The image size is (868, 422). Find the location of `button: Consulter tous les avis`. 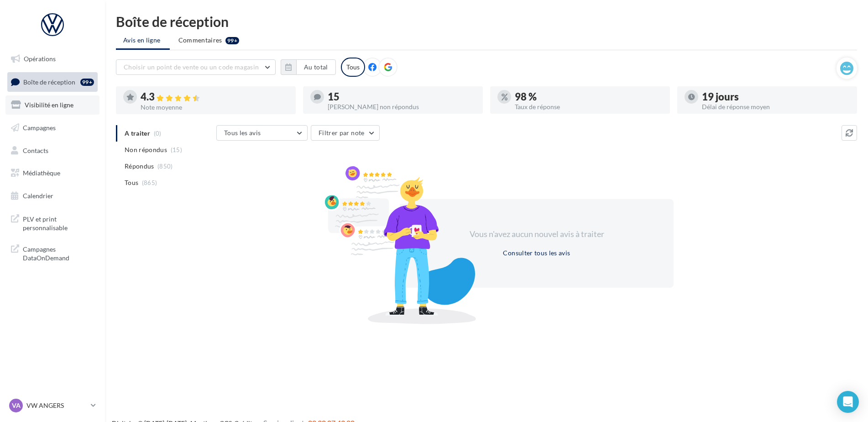

button: Consulter tous les avis is located at coordinates (536, 253).